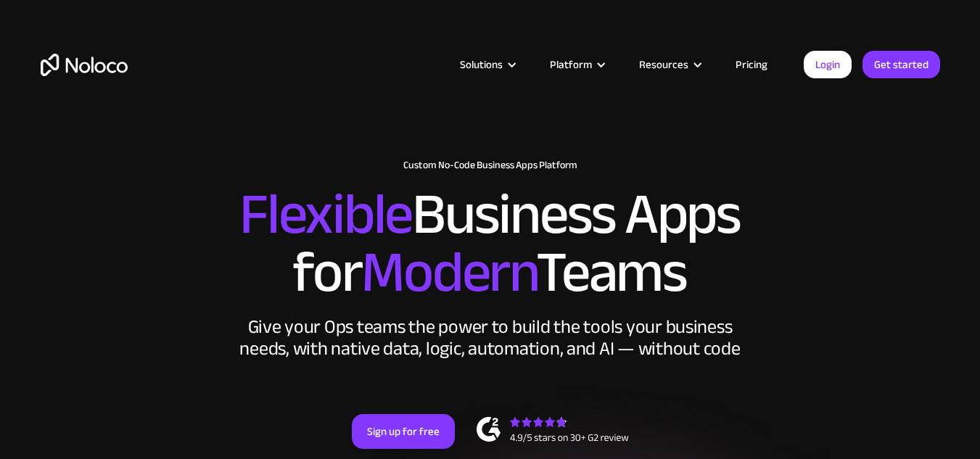  What do you see at coordinates (901, 65) in the screenshot?
I see `a: Get started` at bounding box center [901, 65].